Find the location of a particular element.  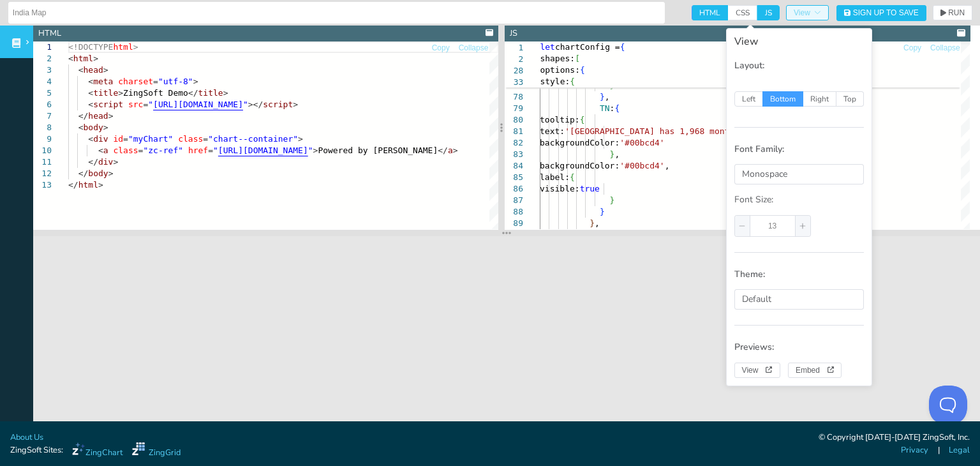

span: head is located at coordinates (97, 116).